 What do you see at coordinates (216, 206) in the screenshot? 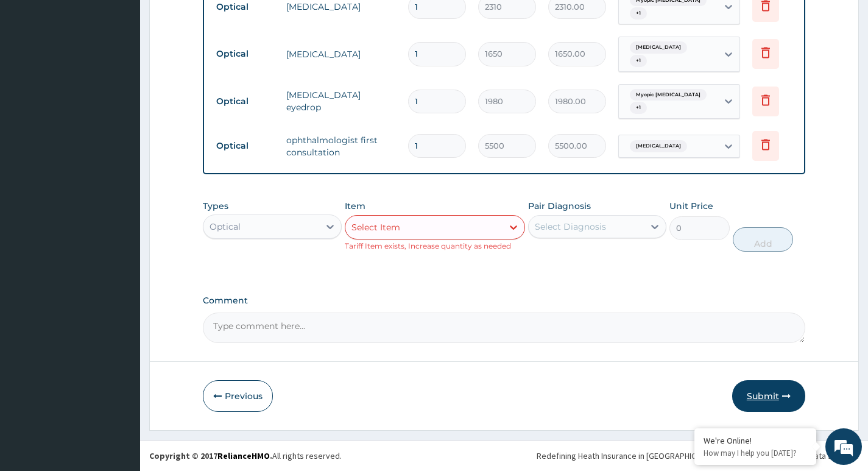
I see `label: Types` at bounding box center [216, 206].